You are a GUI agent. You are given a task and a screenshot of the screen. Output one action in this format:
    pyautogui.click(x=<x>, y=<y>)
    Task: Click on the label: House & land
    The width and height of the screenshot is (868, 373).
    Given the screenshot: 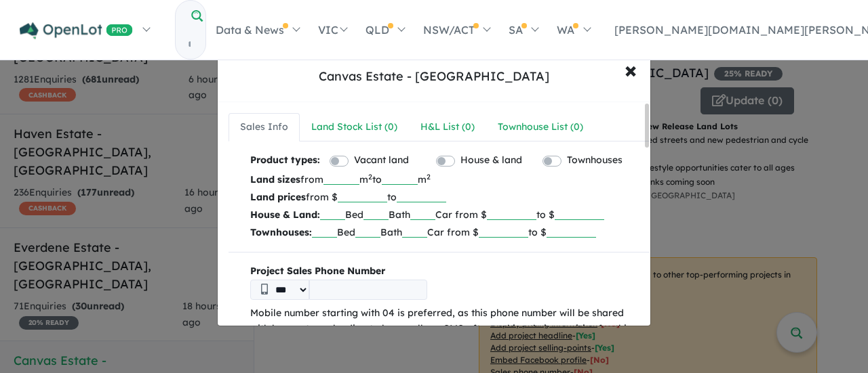 What is the action you would take?
    pyautogui.click(x=491, y=160)
    